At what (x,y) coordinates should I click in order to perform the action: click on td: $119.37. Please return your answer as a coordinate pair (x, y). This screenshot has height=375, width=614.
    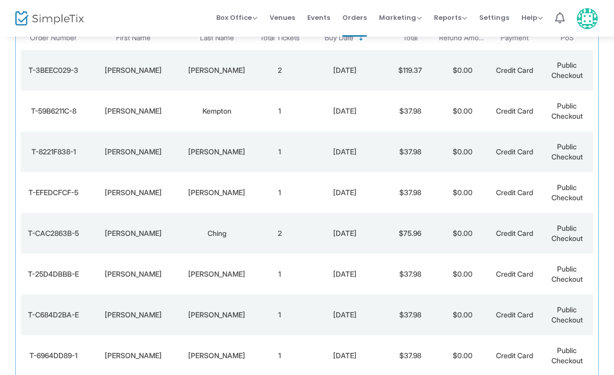
    Looking at the image, I should click on (410, 70).